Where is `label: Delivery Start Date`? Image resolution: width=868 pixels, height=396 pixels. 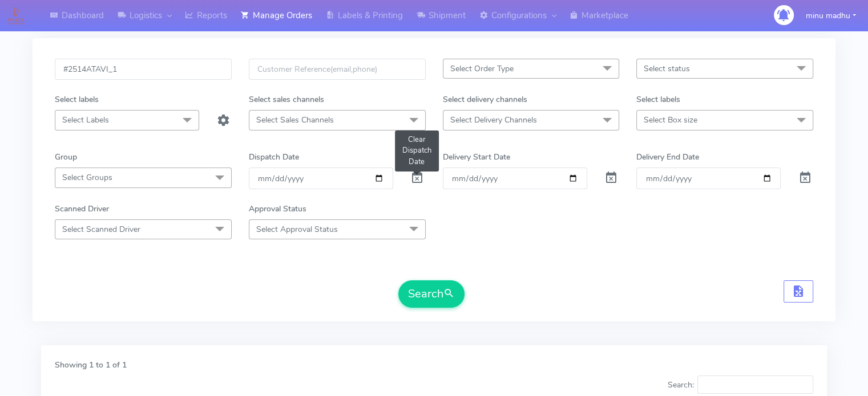 label: Delivery Start Date is located at coordinates (477, 157).